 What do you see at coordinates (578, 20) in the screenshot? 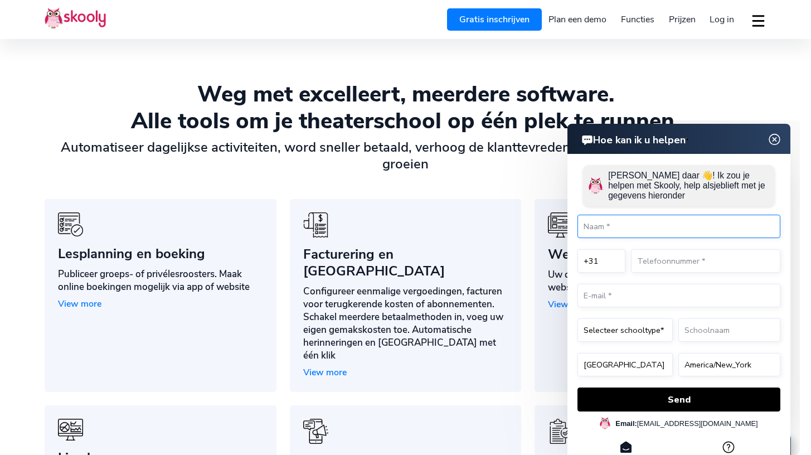
I see `a: Plan een demo` at bounding box center [578, 20].